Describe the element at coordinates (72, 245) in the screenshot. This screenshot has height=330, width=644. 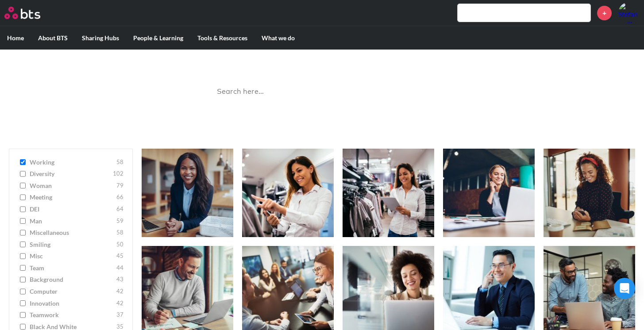
I see `span: smiling` at that location.